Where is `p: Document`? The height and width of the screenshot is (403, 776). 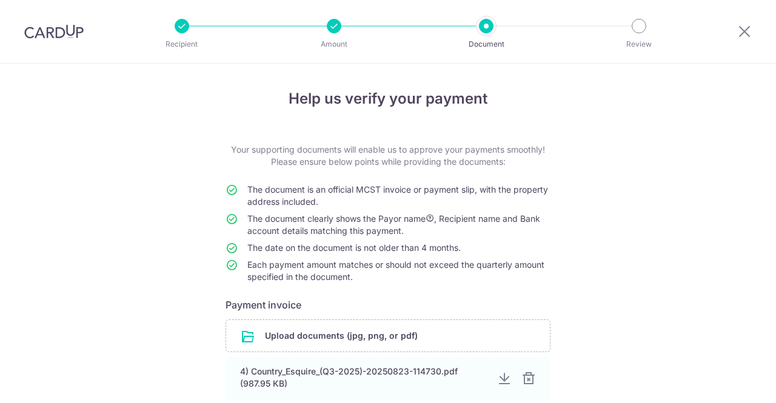 p: Document is located at coordinates (486, 44).